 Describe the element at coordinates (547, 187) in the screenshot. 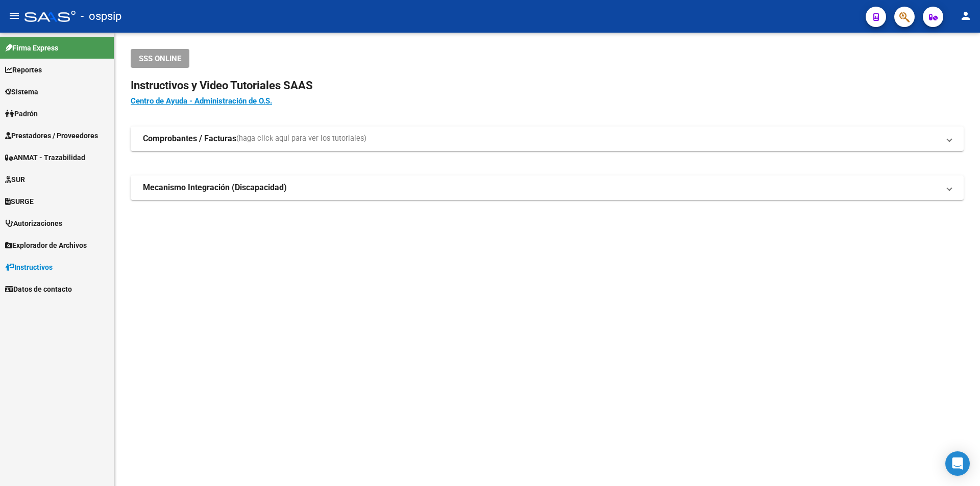

I see `mat-expansion-panel-header: Mecanismo Integración (Discapacidad)` at that location.